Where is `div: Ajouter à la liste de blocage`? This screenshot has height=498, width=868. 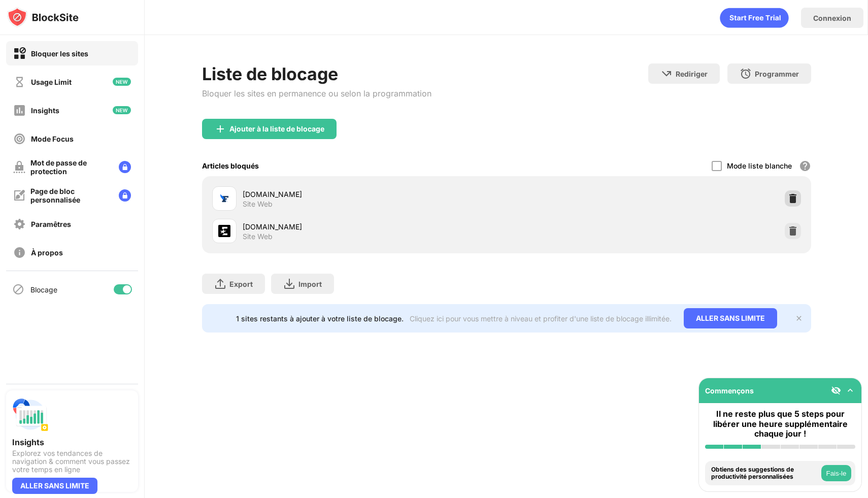 div: Ajouter à la liste de blocage is located at coordinates (277, 129).